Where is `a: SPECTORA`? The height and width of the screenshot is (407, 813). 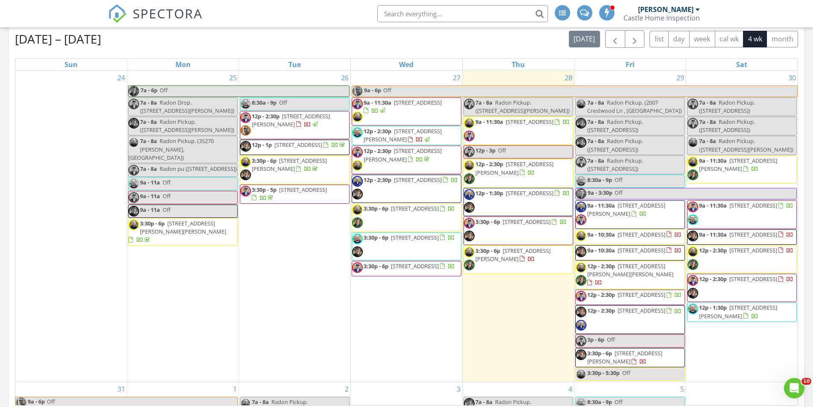
a: SPECTORA is located at coordinates (155, 20).